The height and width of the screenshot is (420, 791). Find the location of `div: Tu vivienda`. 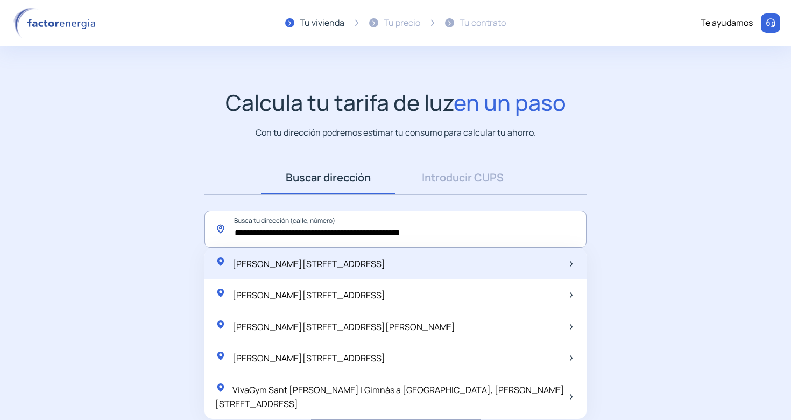

div: Tu vivienda is located at coordinates (322, 23).